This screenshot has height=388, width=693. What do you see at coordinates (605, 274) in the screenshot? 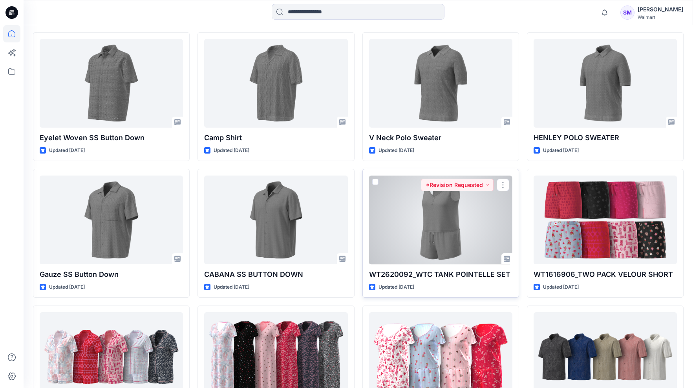
I see `p: WT1616906_TWO PACK VELOUR SHORT` at bounding box center [605, 274].